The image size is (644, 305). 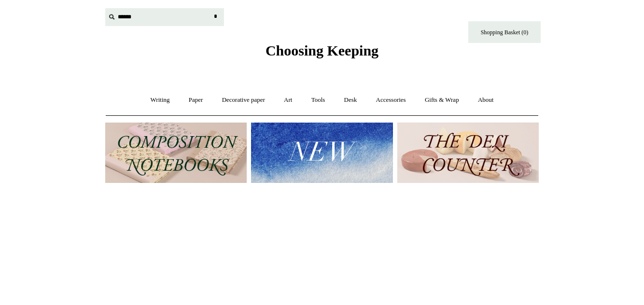 I want to click on img: The Deli Counter, so click(x=468, y=152).